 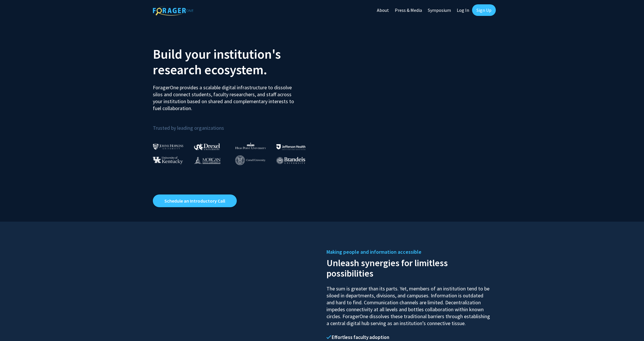 What do you see at coordinates (291, 147) in the screenshot?
I see `img: Thomas Jefferson University` at bounding box center [291, 147].